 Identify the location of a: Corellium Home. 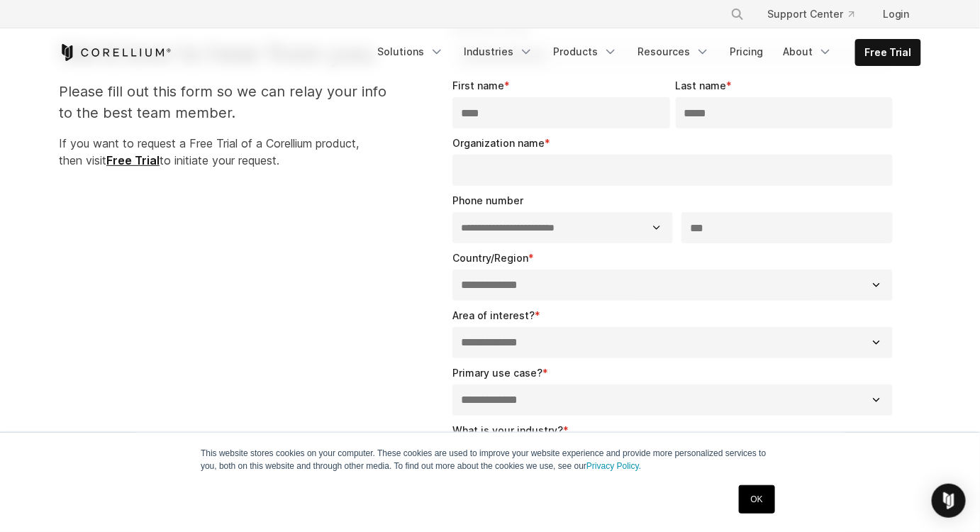
(115, 52).